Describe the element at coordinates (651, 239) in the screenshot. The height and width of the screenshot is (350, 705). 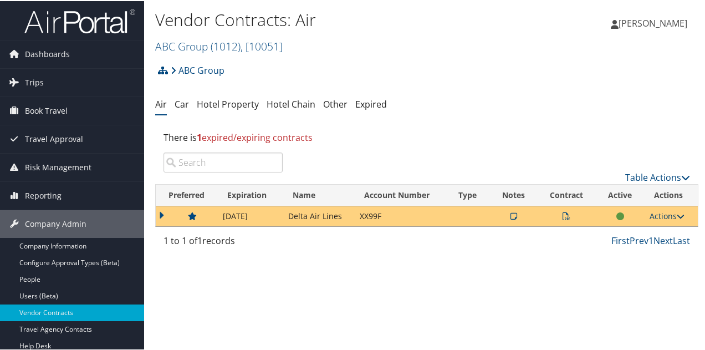
I see `a: 1` at that location.